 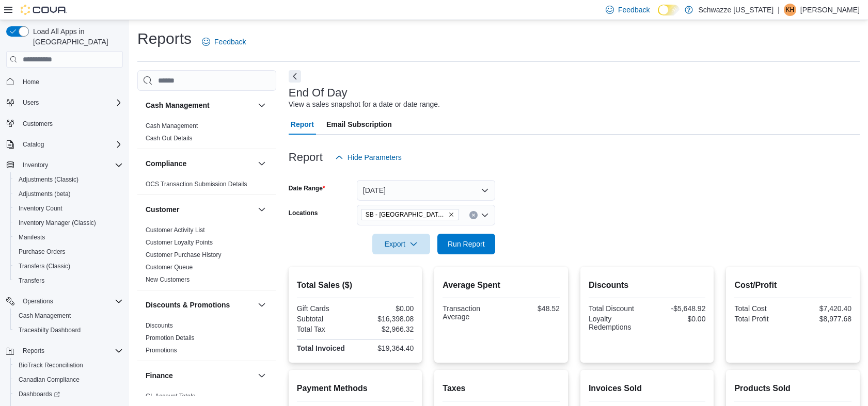 I want to click on button: Transfers, so click(x=69, y=280).